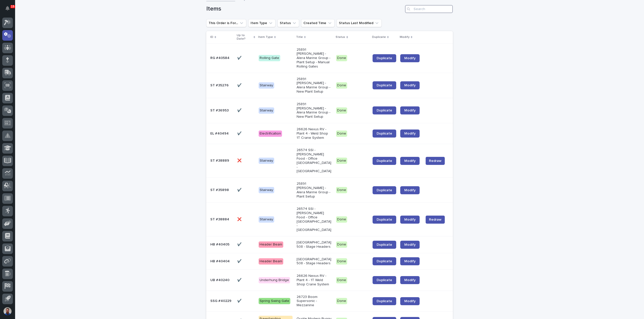 The width and height of the screenshot is (644, 319). I want to click on button: users-avatar, so click(8, 311).